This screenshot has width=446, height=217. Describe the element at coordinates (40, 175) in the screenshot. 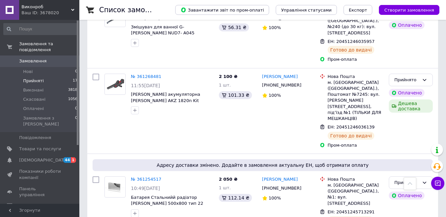

I see `span: Показники роботи компанії` at that location.